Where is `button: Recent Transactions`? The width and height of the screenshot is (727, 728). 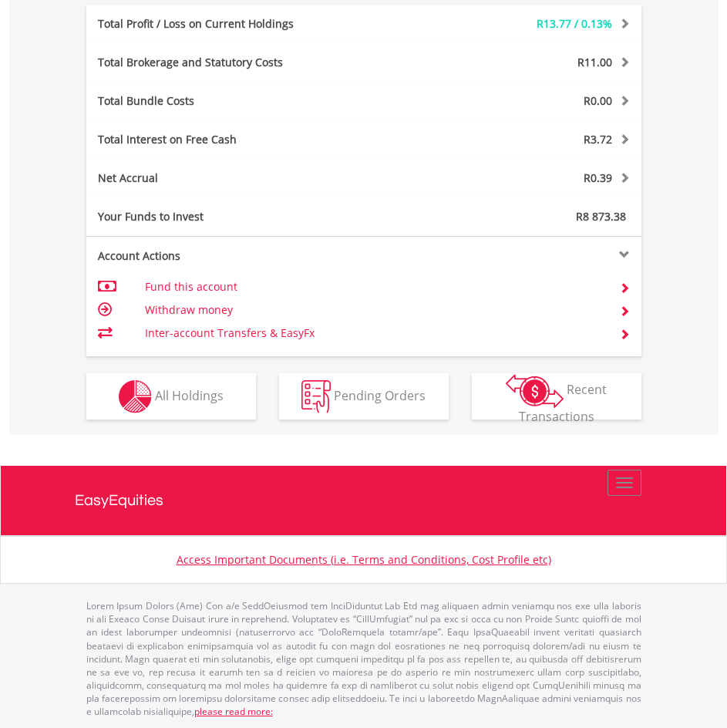 button: Recent Transactions is located at coordinates (557, 396).